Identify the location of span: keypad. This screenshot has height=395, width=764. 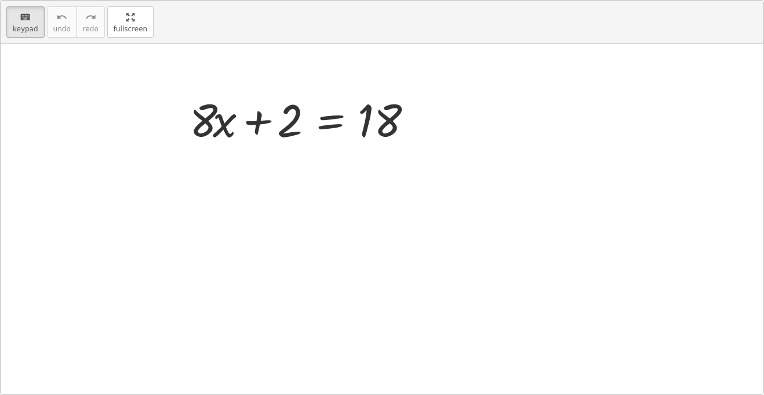
(26, 29).